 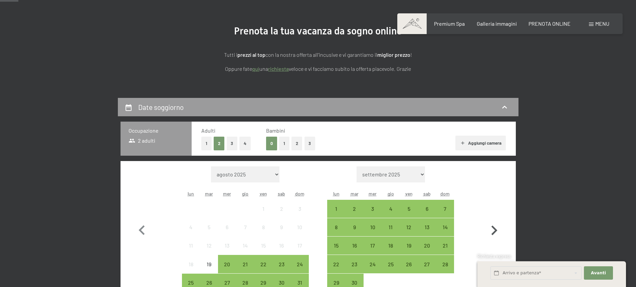 What do you see at coordinates (336, 264) in the screenshot?
I see `div: Mon Sep 22 2025` at bounding box center [336, 264].